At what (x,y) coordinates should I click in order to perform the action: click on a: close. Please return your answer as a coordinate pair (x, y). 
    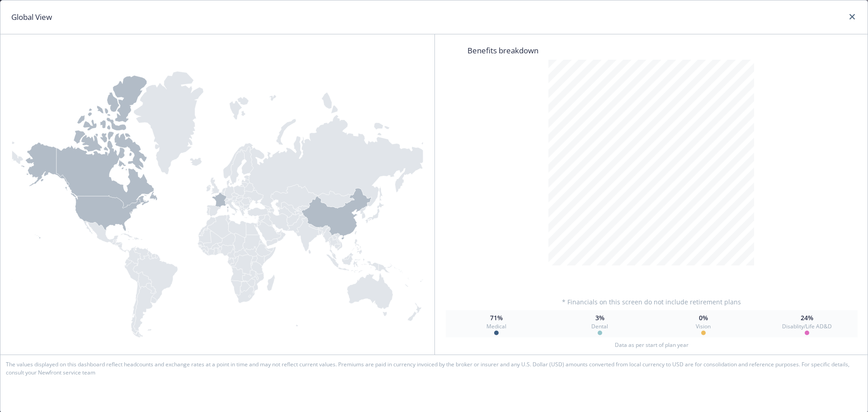
    Looking at the image, I should click on (852, 17).